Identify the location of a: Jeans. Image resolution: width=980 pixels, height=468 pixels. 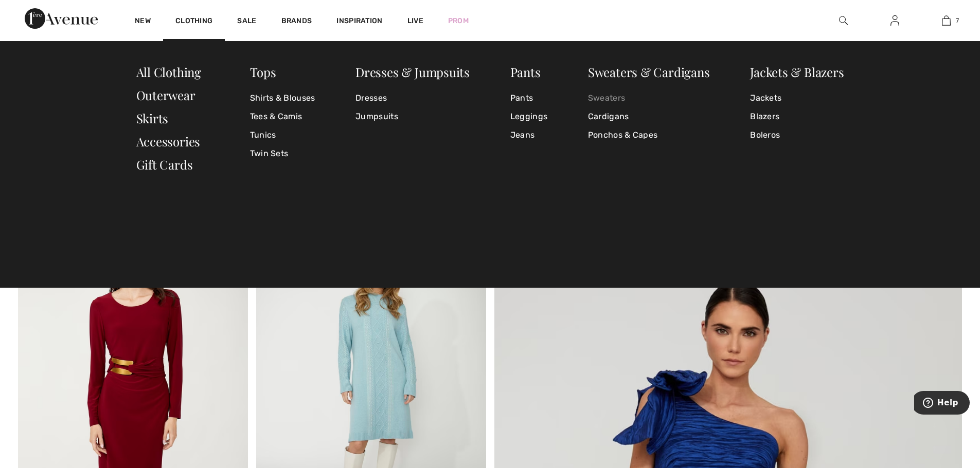
(529, 135).